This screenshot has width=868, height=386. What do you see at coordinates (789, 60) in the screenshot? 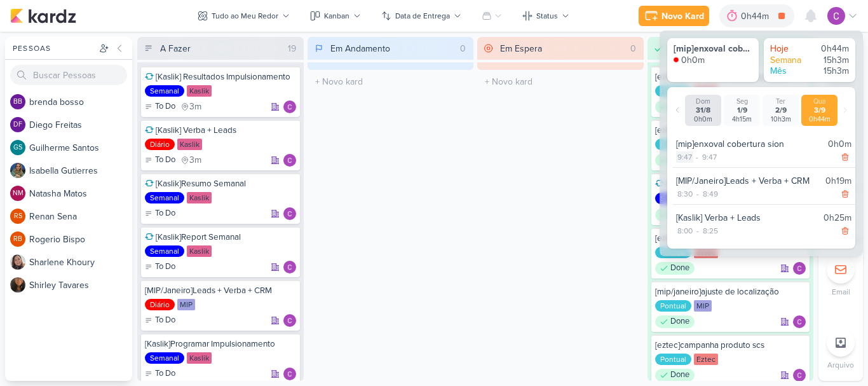
I see `div: Semana` at bounding box center [789, 60].